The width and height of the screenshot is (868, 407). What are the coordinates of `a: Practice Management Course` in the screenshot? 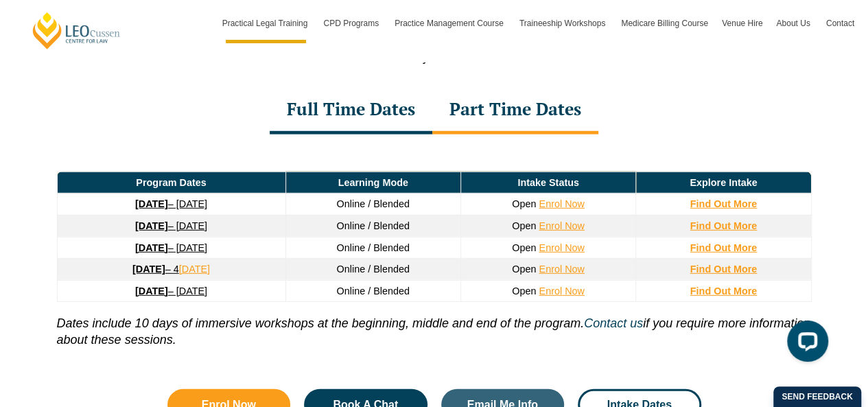 It's located at (450, 23).